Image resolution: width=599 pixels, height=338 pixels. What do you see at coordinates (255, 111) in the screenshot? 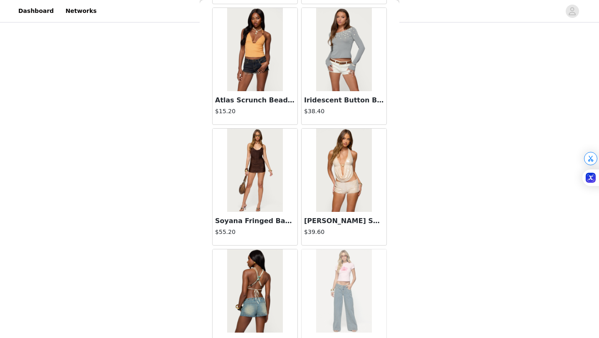
I see `h4: $15.20` at bounding box center [255, 111].